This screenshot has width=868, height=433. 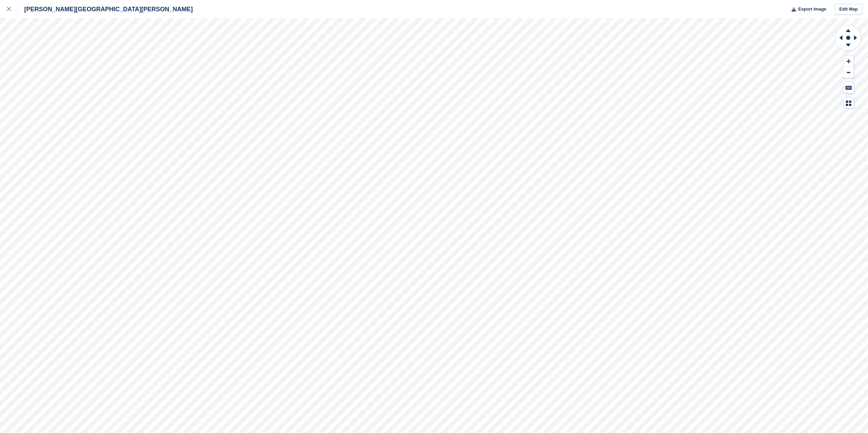 I want to click on button: Zoom In, so click(x=848, y=61).